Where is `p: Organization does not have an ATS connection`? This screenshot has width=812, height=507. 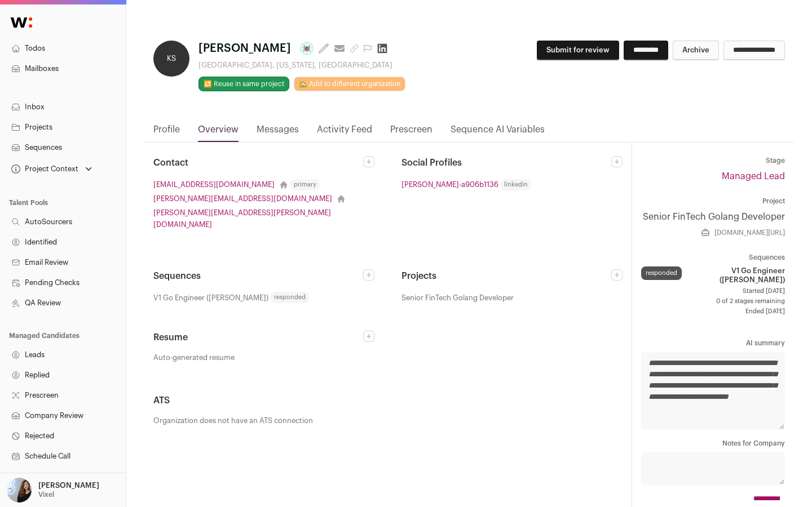 p: Organization does not have an ATS connection is located at coordinates (388, 421).